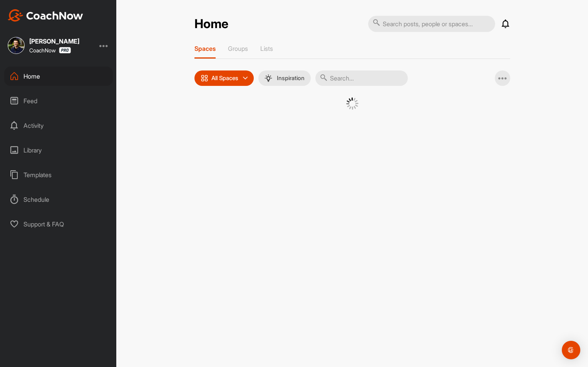  Describe the element at coordinates (352, 103) in the screenshot. I see `img: G6gVgL6ErOh57ABN0eRmCEwV0I4iEi4d8EwaPGI0tHgoAbU4EAHFLEQAh+QQFCgALACwIAA4AGAASAAAEbHDJSesaOCdk+8xg...` at that location.